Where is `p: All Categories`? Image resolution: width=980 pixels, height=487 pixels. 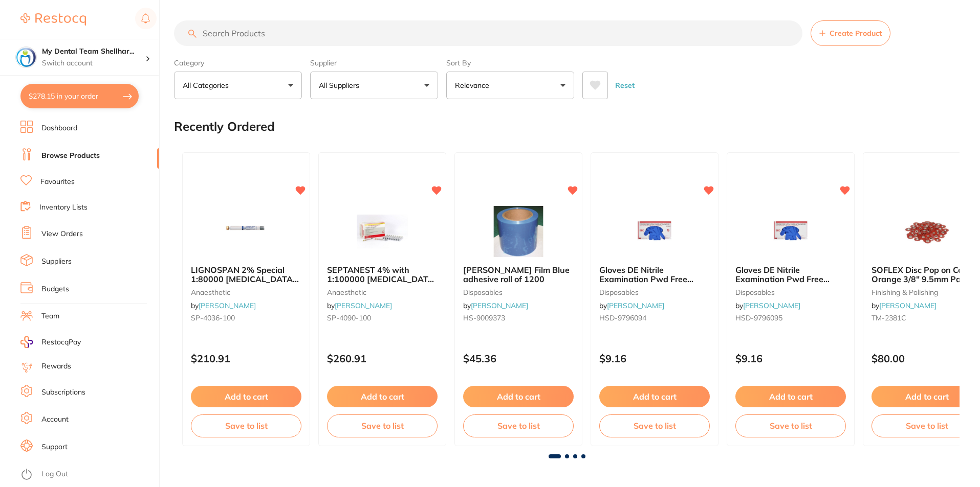
p: All Categories is located at coordinates (208, 85).